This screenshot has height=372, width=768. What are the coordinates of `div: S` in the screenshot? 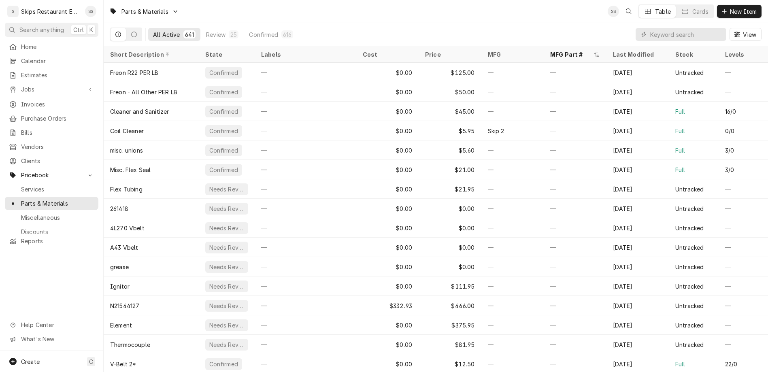 It's located at (13, 11).